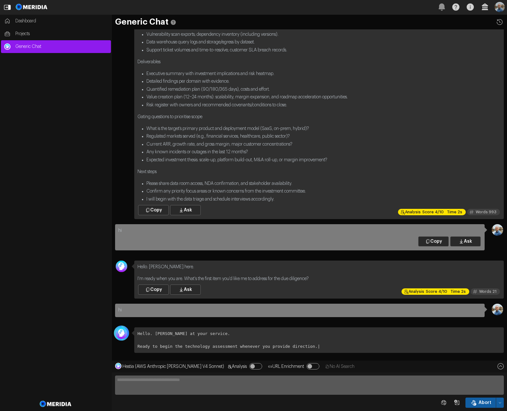 The width and height of the screenshot is (507, 411). I want to click on div: The responses consistently greeted the user but did not answer the prompt. Instead, the model rep..., so click(435, 292).